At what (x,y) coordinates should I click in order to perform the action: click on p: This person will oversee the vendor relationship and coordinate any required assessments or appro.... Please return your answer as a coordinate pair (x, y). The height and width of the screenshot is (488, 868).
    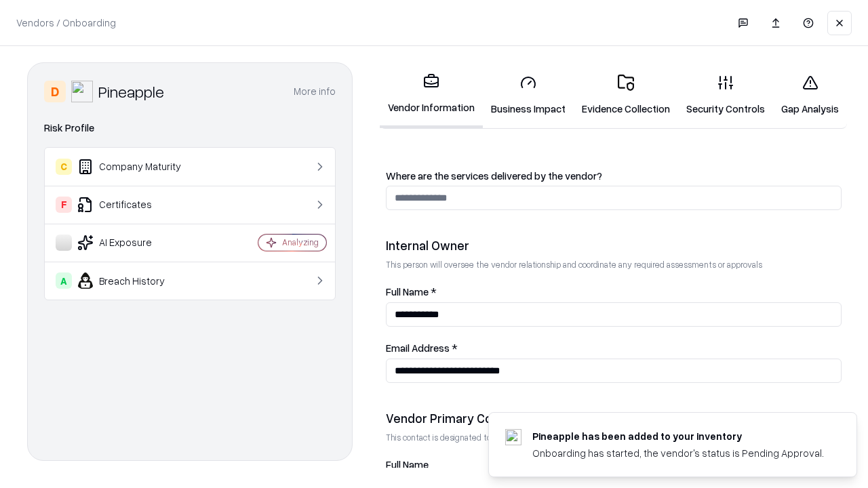
    Looking at the image, I should click on (613, 264).